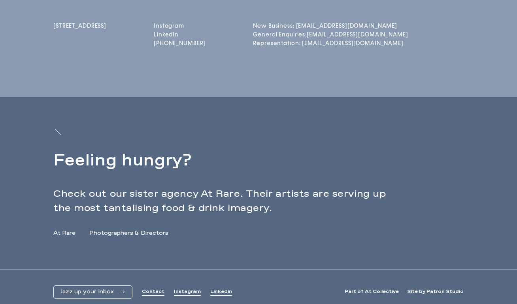 The image size is (517, 304). Describe the element at coordinates (93, 291) in the screenshot. I see `button: Jazz up your Inbox` at that location.